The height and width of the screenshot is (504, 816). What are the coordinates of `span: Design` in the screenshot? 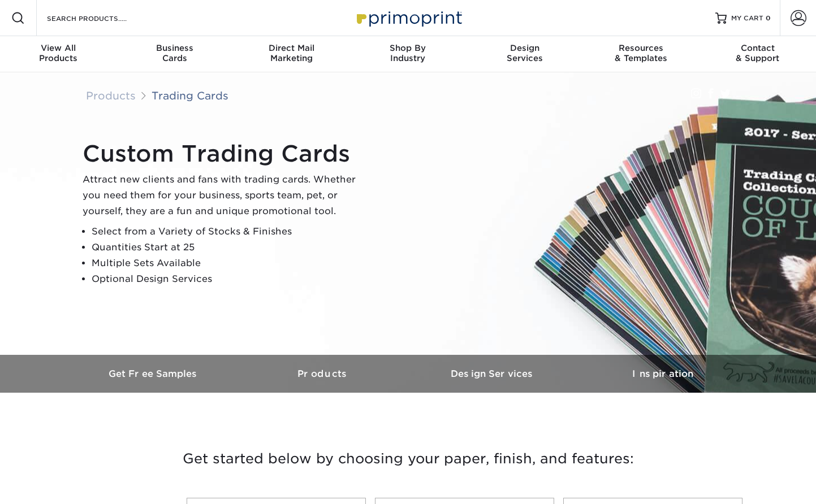 It's located at (525, 48).